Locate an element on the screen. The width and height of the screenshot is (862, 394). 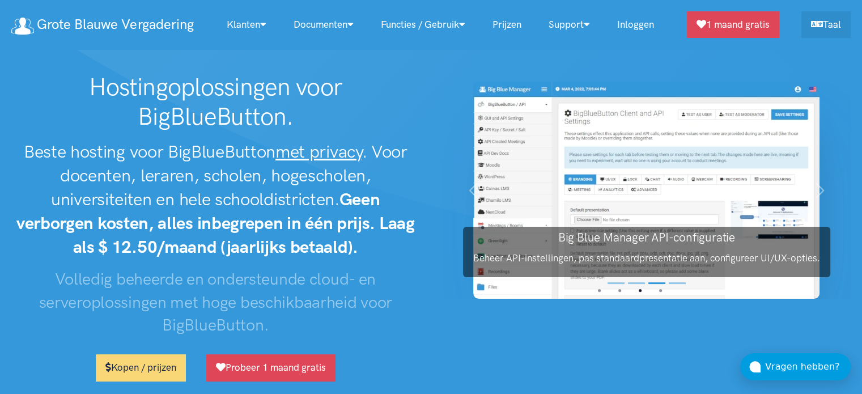
button: Vragen hebben? is located at coordinates (795, 367).